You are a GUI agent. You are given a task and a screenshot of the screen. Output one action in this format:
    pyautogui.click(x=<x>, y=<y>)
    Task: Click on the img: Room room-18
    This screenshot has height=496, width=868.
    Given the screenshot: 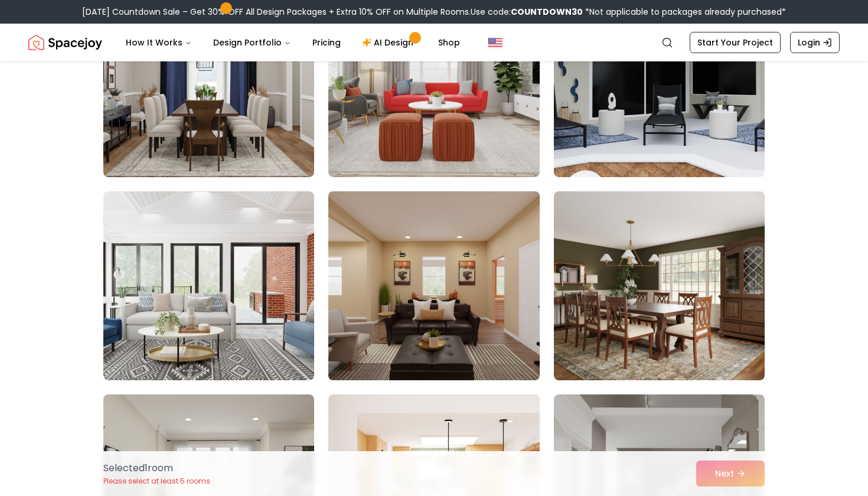 What is the action you would take?
    pyautogui.click(x=659, y=286)
    